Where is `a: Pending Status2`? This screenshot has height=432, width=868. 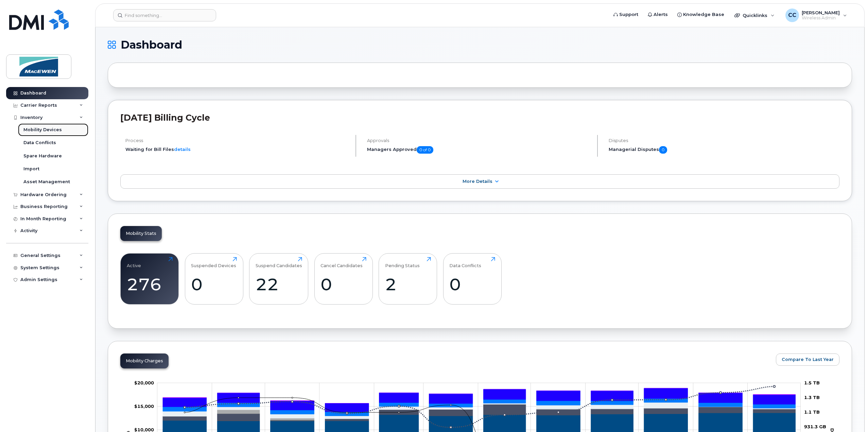 a: Pending Status2 is located at coordinates (408, 279).